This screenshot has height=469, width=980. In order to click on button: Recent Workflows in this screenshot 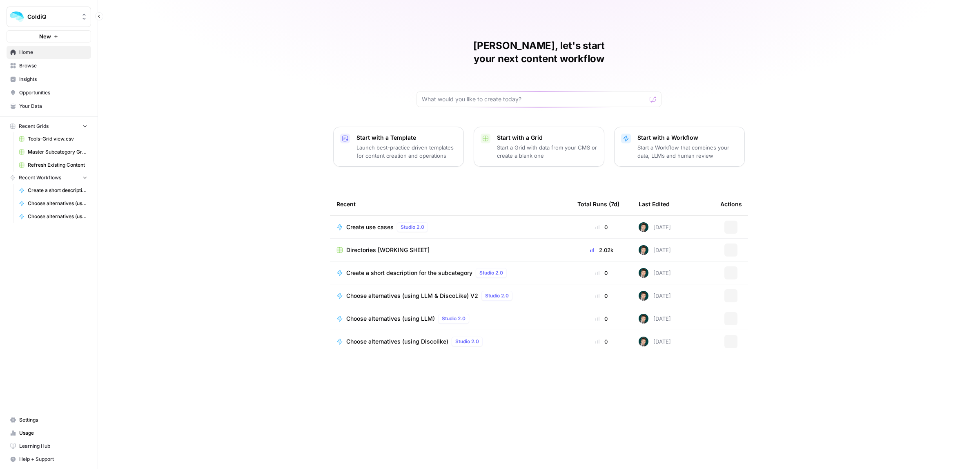, I will do `click(48, 178)`.